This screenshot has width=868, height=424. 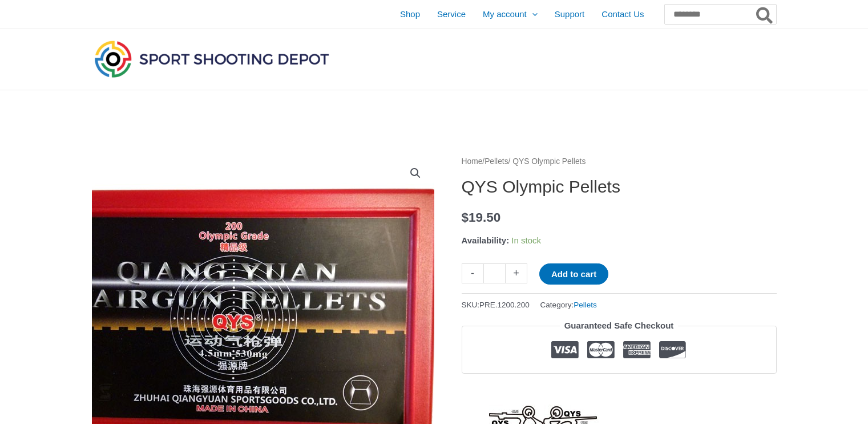 What do you see at coordinates (211, 58) in the screenshot?
I see `img: Sport Shooting Depot` at bounding box center [211, 58].